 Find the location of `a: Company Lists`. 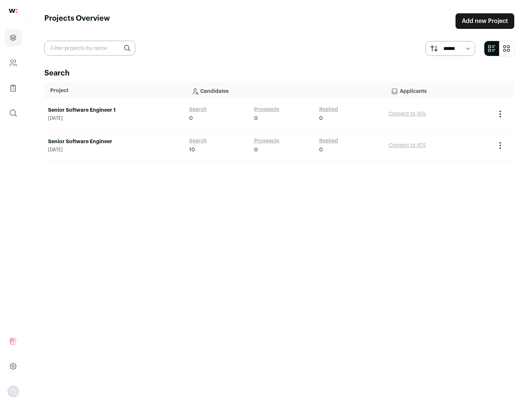

a: Company Lists is located at coordinates (13, 88).